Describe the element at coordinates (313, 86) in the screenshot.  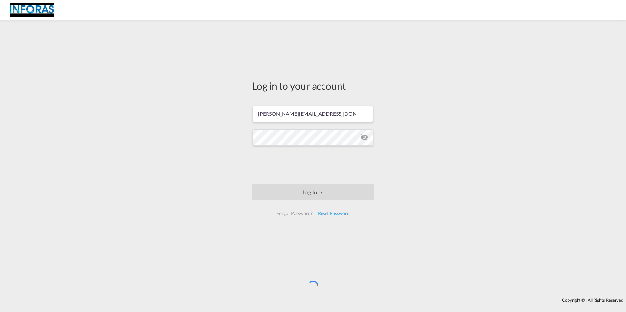
I see `div: Log in to your account` at that location.